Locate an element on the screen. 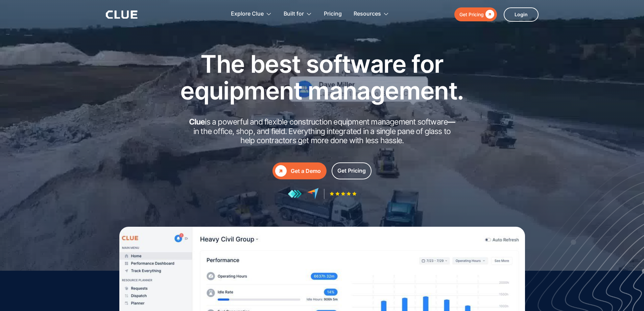 This screenshot has height=311, width=644. a: Get a Demo is located at coordinates (300, 171).